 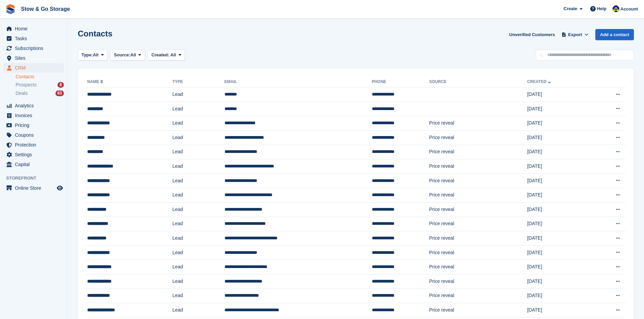 I want to click on span: Tasks, so click(x=35, y=38).